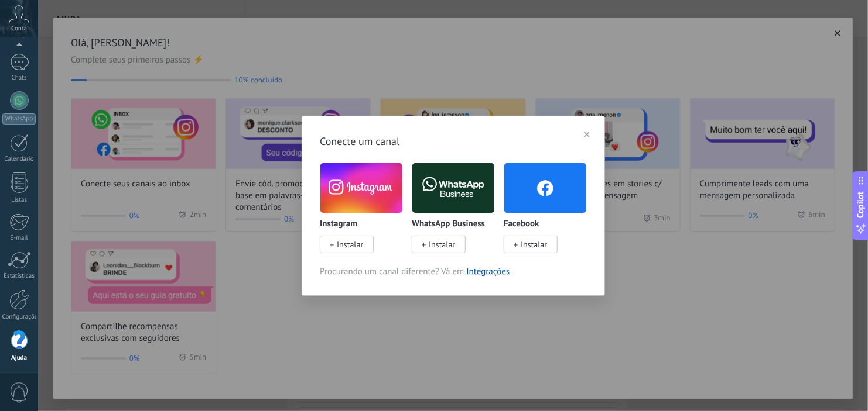  What do you see at coordinates (448, 224) in the screenshot?
I see `p: WhatsApp Business` at bounding box center [448, 224].